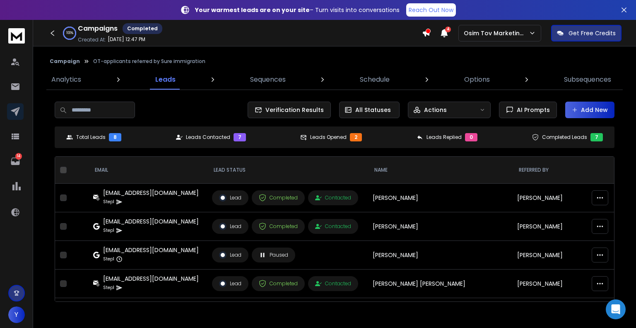 Image resolution: width=636 pixels, height=328 pixels. I want to click on p: Options, so click(477, 80).